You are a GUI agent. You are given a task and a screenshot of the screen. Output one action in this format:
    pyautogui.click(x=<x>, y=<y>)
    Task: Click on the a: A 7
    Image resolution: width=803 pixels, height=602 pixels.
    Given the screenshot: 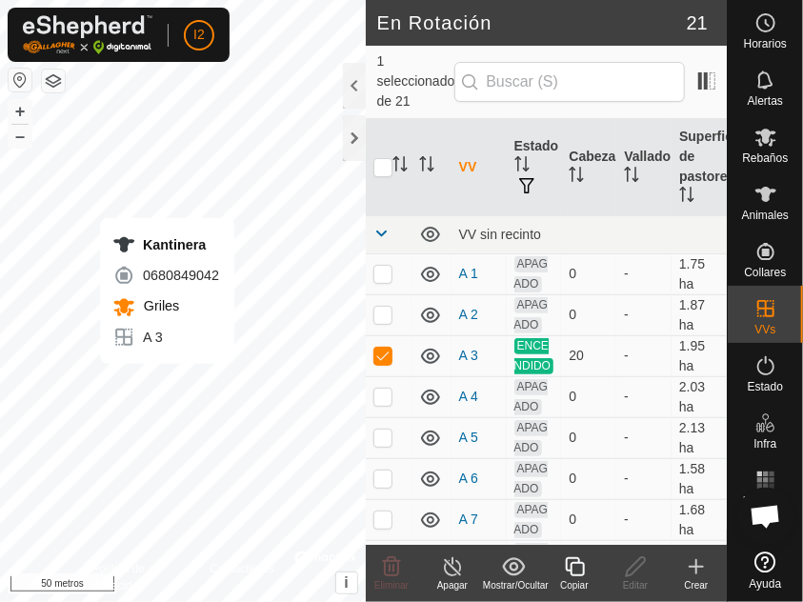 What is the action you would take?
    pyautogui.click(x=469, y=519)
    